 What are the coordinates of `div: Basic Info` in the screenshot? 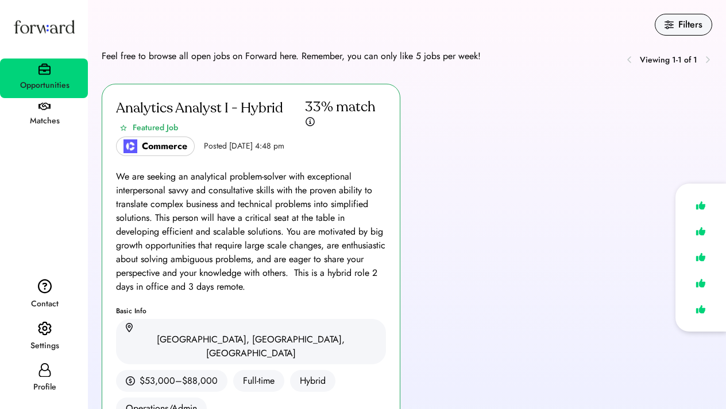 It's located at (251, 311).